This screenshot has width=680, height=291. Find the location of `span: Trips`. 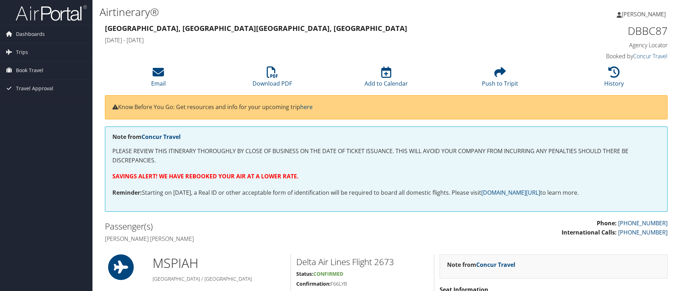

span: Trips is located at coordinates (22, 52).